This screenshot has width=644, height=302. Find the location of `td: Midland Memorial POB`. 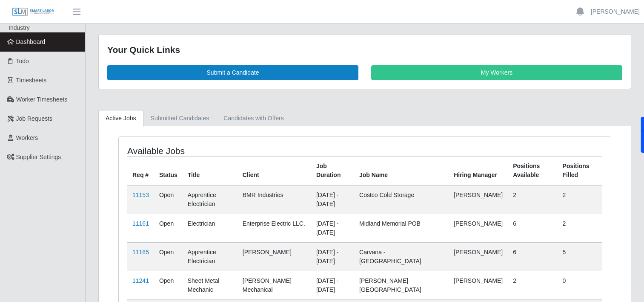

td: Midland Memorial POB is located at coordinates (401, 228).